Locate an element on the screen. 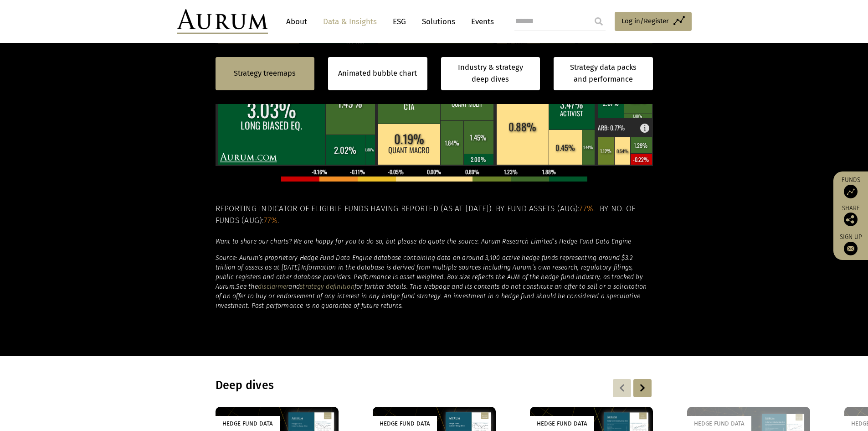 This screenshot has width=868, height=431. em: Want to share our charts? We are happy for you to do so, but please do quote the source: Aurum Re... is located at coordinates (423, 241).